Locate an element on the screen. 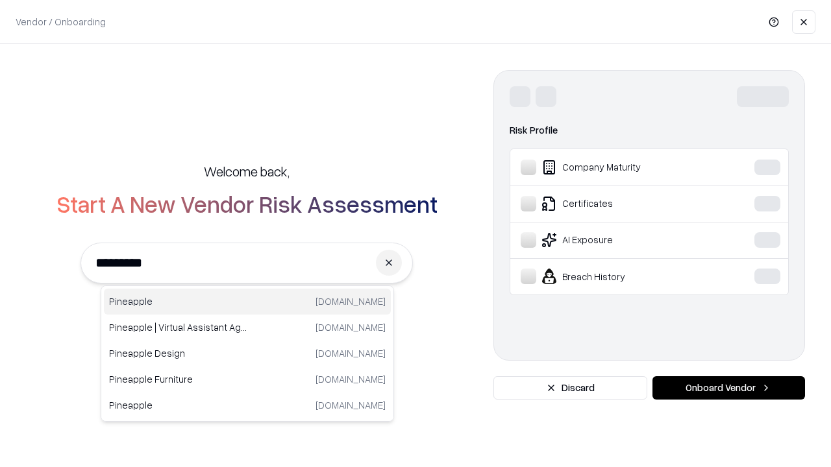 The image size is (831, 467). h2: Start A New Vendor Risk Assessment is located at coordinates (247, 204).